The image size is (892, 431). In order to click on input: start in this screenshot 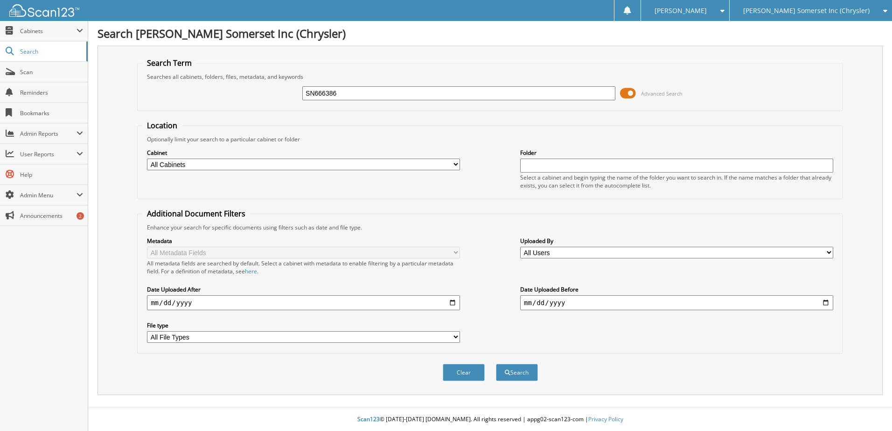, I will do `click(303, 303)`.